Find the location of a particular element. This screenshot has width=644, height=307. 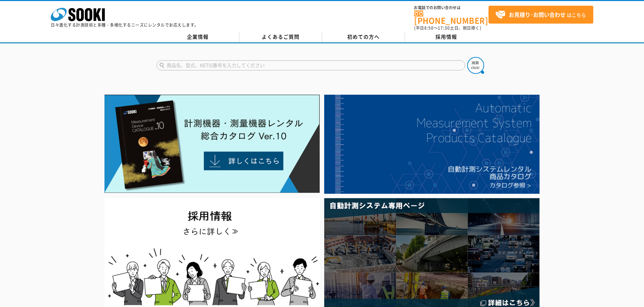

a: 企業情報 is located at coordinates (198, 37).